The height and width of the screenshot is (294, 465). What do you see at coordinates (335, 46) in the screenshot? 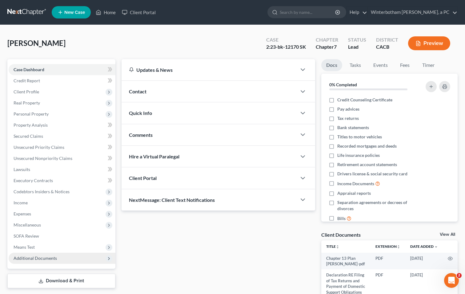
I see `span: 7` at bounding box center [335, 46].